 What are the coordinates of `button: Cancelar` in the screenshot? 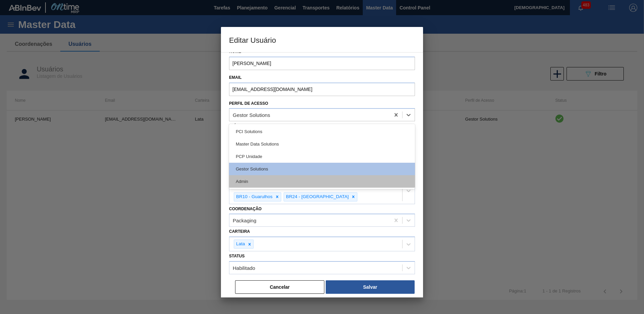 It's located at (280, 287).